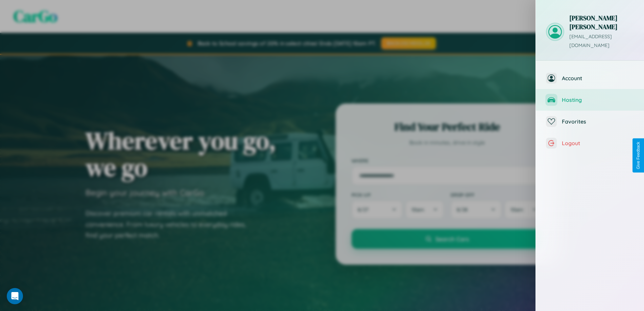  Describe the element at coordinates (598, 100) in the screenshot. I see `span: Hosting` at that location.